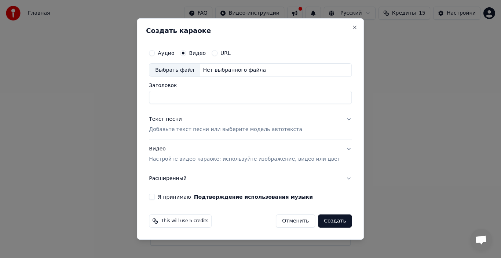  What do you see at coordinates (295, 221) in the screenshot?
I see `button: Отменить` at bounding box center [295, 221].